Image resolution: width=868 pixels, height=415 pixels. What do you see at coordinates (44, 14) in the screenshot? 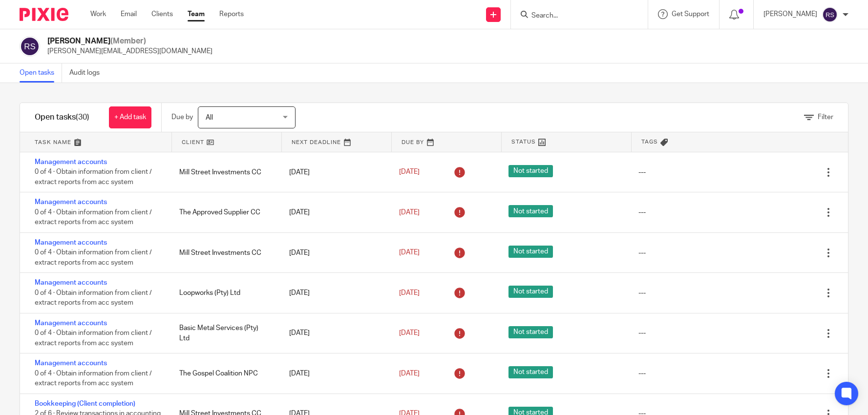
I see `img: Pixie` at bounding box center [44, 14].